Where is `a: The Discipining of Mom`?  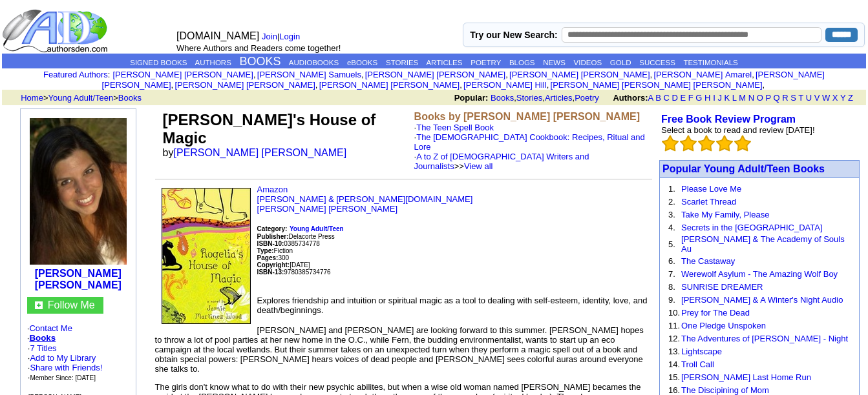
a: The Discipining of Mom is located at coordinates (725, 390).